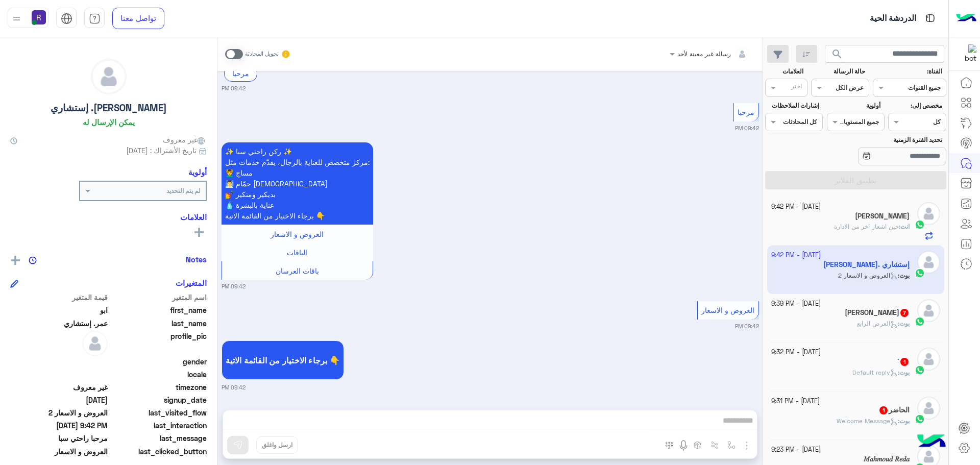 Image resolution: width=980 pixels, height=465 pixels. I want to click on span: غير معروف, so click(59, 387).